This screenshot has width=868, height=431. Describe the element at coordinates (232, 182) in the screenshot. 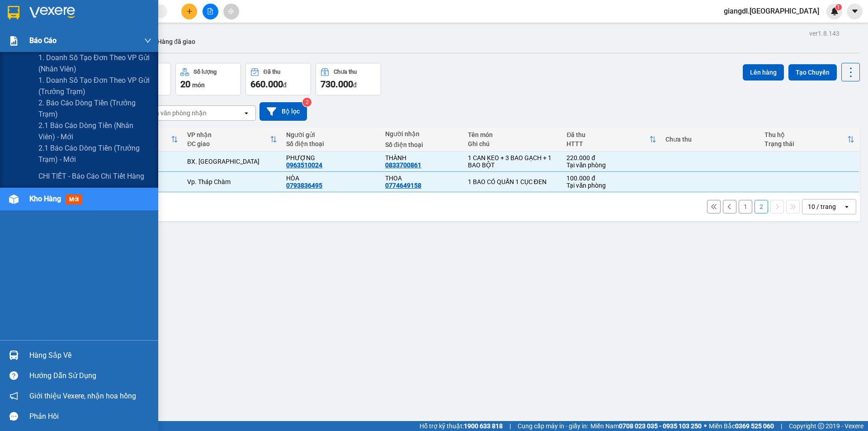

I see `div: Vp. Tháp Chàm` at that location.